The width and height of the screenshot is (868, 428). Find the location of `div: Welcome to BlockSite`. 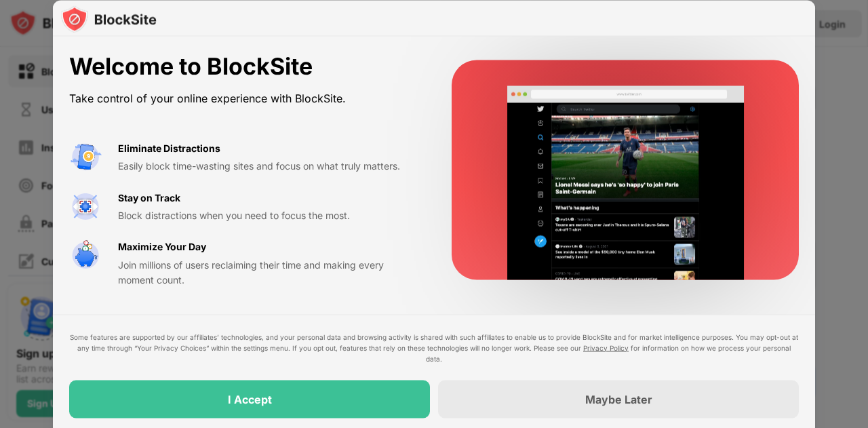

div: Welcome to BlockSite is located at coordinates (244, 66).